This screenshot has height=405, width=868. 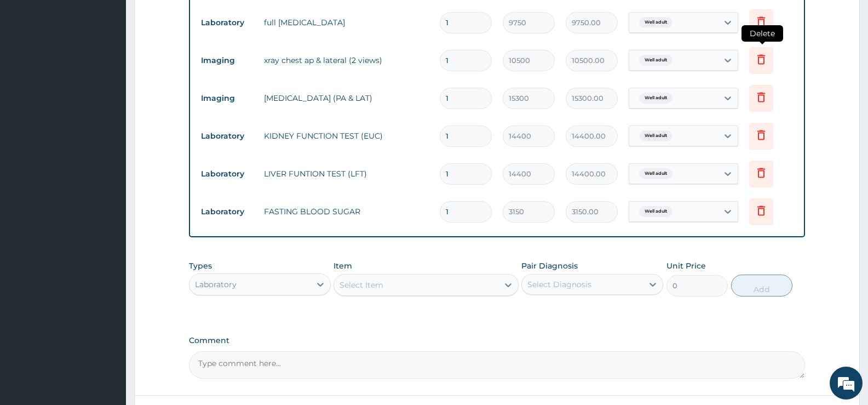 What do you see at coordinates (686, 266) in the screenshot?
I see `label: Unit Price` at bounding box center [686, 266].